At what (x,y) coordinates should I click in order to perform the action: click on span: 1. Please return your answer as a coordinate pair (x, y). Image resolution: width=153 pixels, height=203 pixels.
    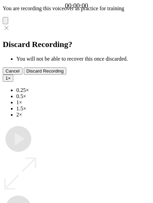
    Looking at the image, I should click on (6, 78).